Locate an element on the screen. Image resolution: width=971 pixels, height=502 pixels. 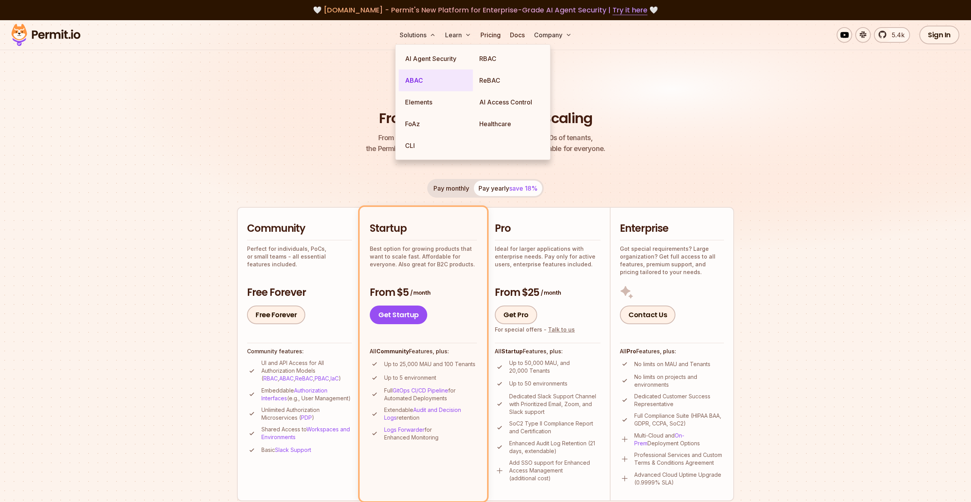
p: Up to 5 environment is located at coordinates (410, 378).